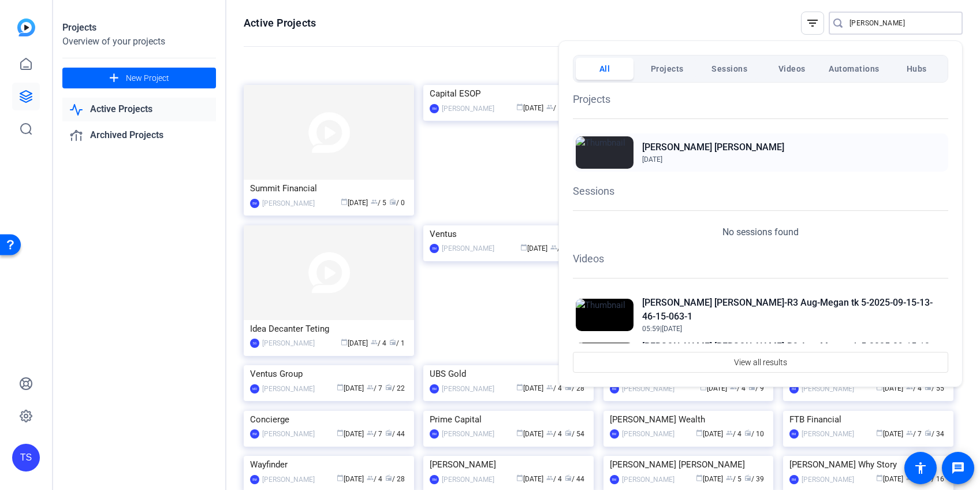 The width and height of the screenshot is (980, 490). I want to click on span: Automations, so click(854, 69).